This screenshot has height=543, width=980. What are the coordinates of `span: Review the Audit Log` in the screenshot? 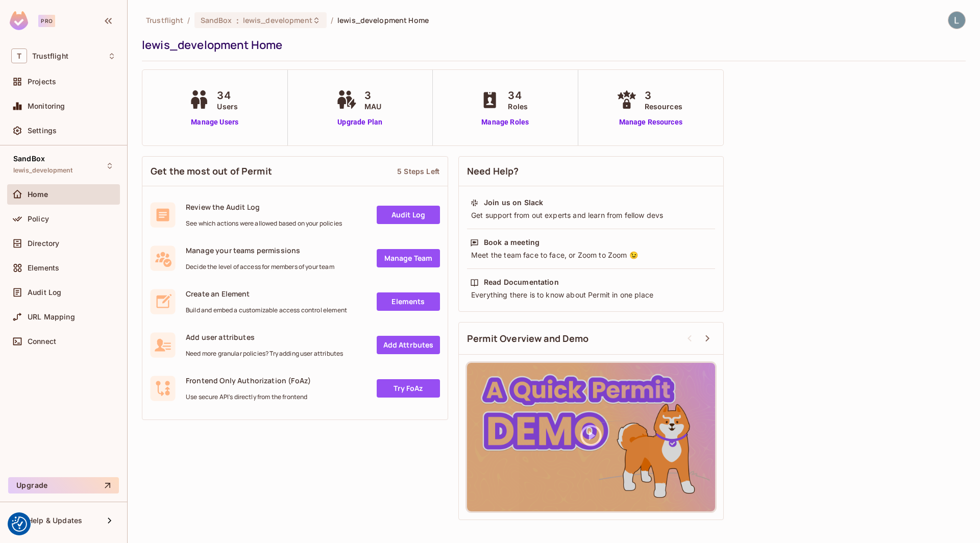 It's located at (263, 207).